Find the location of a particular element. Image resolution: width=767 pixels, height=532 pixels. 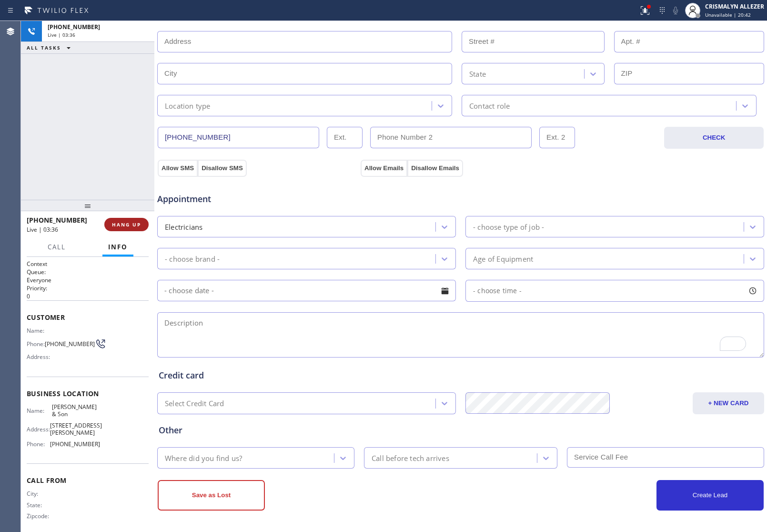

span: Call is located at coordinates (57, 247).